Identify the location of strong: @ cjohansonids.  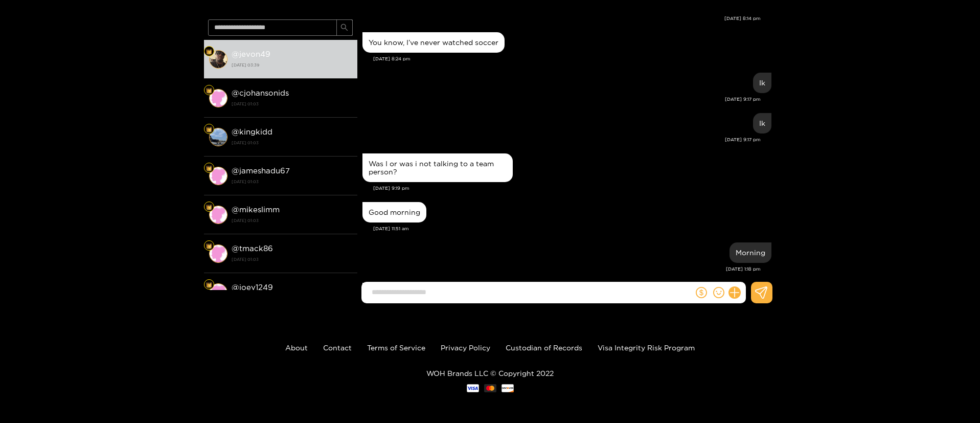
(260, 93).